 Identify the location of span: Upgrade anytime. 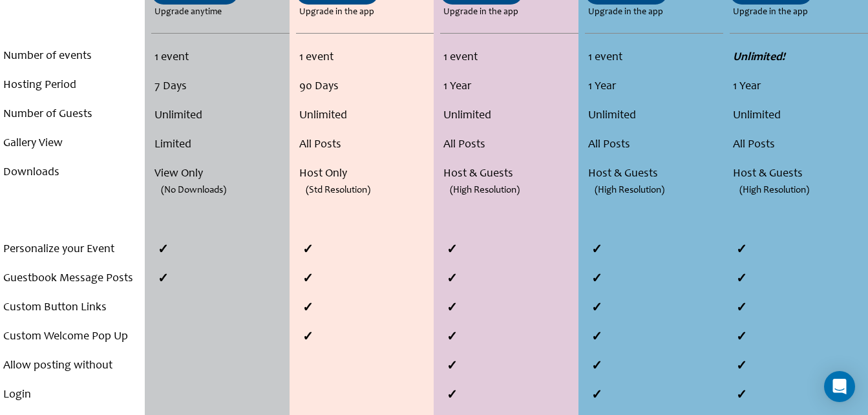
(188, 12).